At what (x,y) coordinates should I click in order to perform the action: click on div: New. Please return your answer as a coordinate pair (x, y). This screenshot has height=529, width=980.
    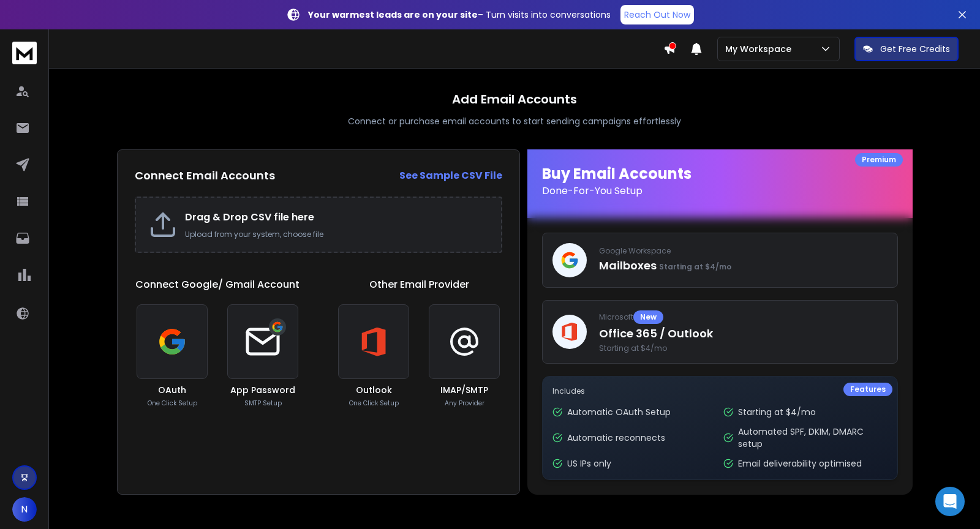
    Looking at the image, I should click on (648, 317).